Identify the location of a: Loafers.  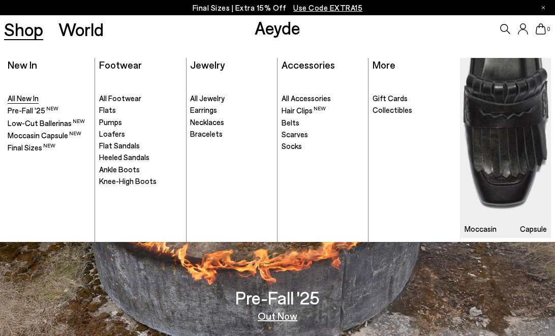
(140, 134).